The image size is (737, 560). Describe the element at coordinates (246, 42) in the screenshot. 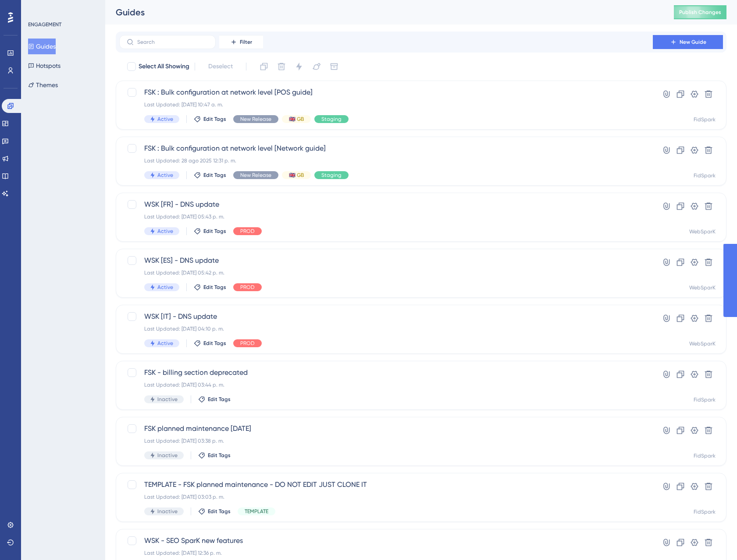

I see `span: Filter` at that location.